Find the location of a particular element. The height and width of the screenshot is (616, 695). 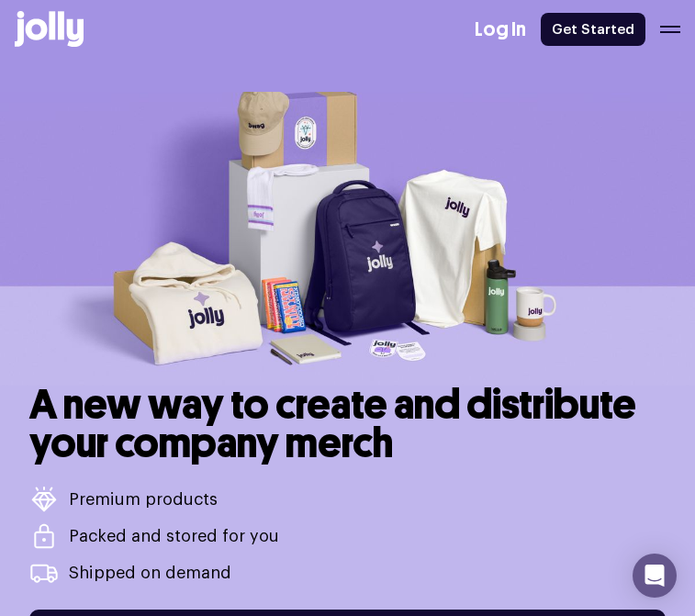

div: Open Intercom Messenger is located at coordinates (654, 576).